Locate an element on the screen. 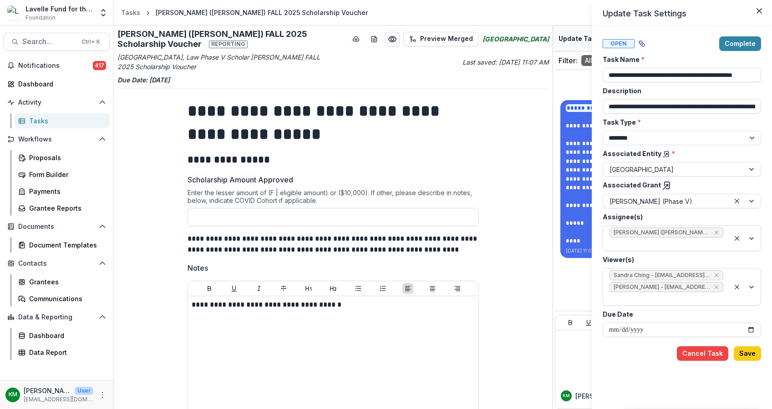 This screenshot has width=772, height=409. label: Task Name is located at coordinates (679, 59).